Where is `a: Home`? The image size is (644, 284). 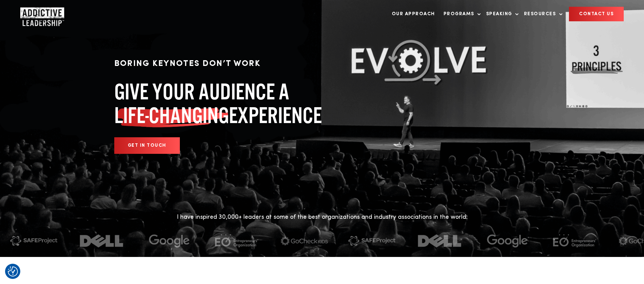 a: Home is located at coordinates (41, 14).